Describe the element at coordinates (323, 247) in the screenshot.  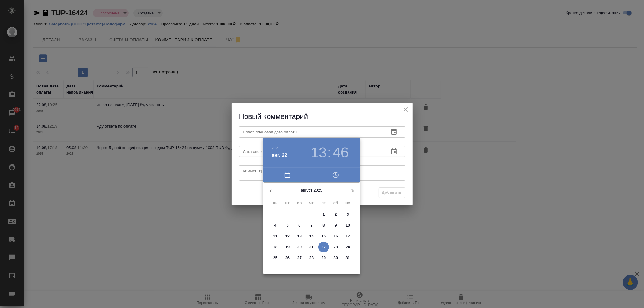
I see `button: 22` at that location.